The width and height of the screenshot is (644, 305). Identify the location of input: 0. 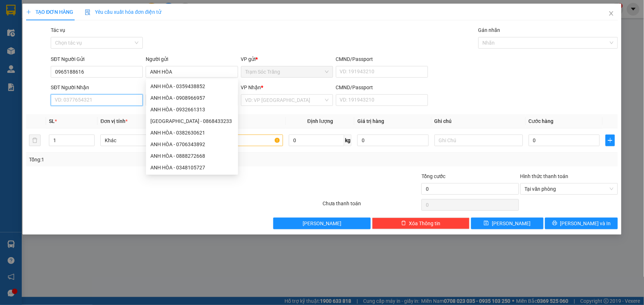
(393, 140).